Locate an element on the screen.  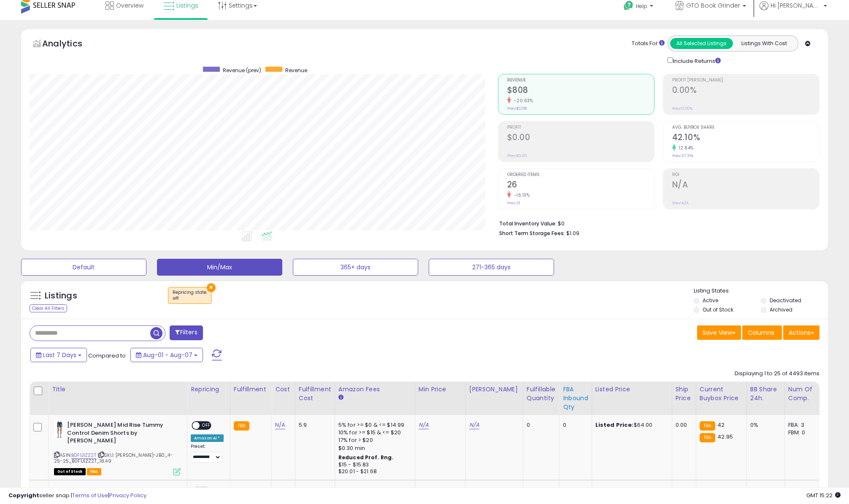
div: FBA inbound Qty is located at coordinates (576, 398).